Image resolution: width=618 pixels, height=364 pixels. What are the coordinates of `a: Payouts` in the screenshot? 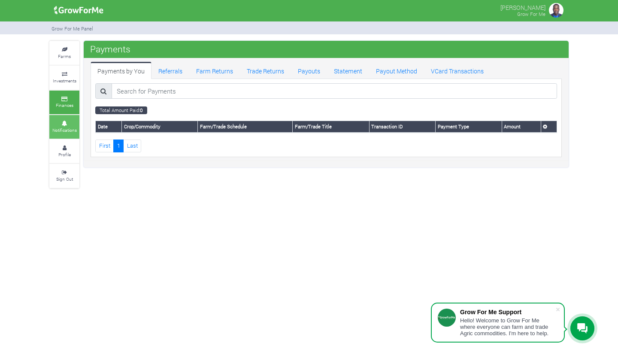 It's located at (309, 71).